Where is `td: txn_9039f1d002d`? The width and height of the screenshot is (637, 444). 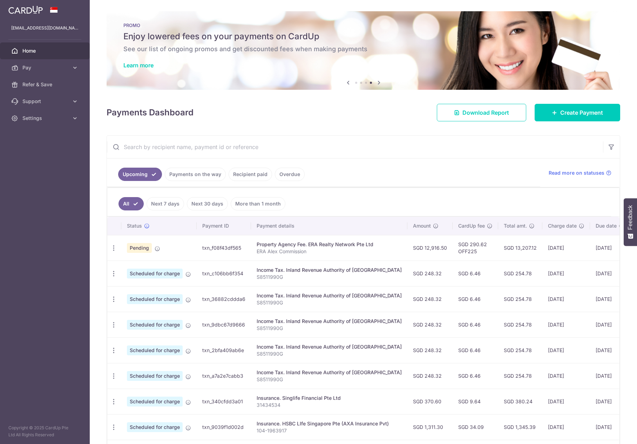
td: txn_9039f1d002d is located at coordinates (224, 427).